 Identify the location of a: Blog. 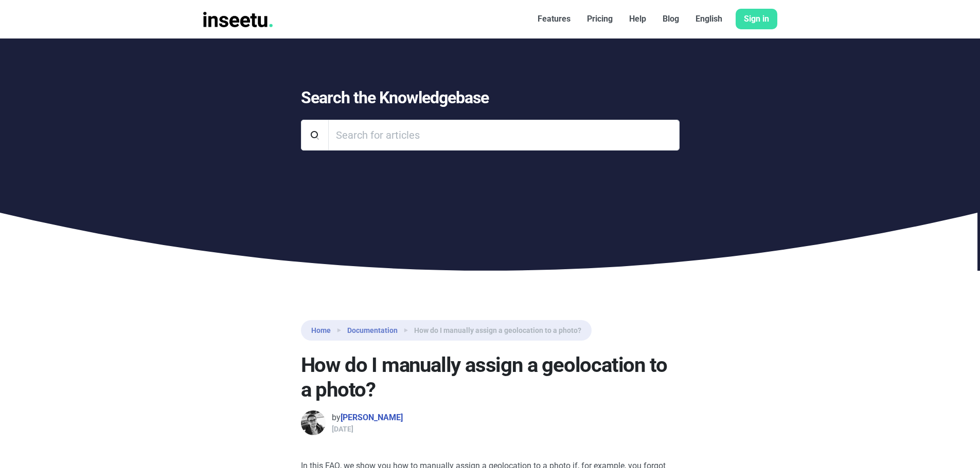
(671, 19).